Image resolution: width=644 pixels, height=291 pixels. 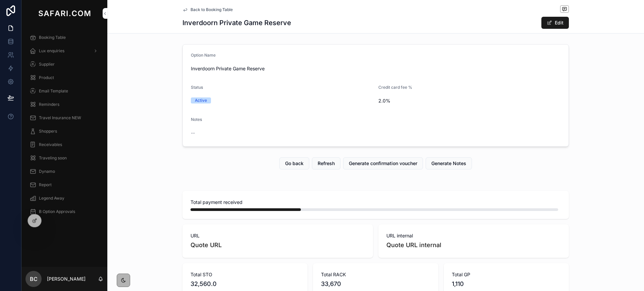 What do you see at coordinates (64, 172) in the screenshot?
I see `a: Dynamo` at bounding box center [64, 172].